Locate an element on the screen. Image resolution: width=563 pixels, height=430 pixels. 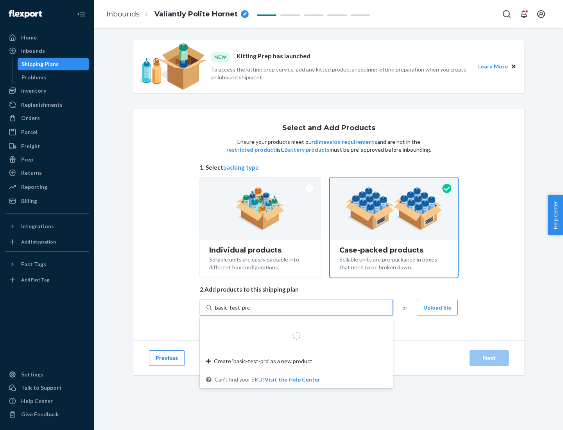
img: Flexport logo is located at coordinates (25, 14).